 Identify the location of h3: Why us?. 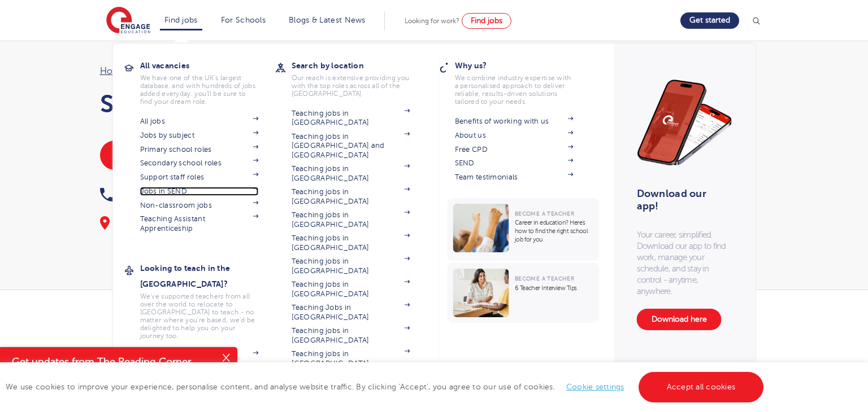
(523, 66).